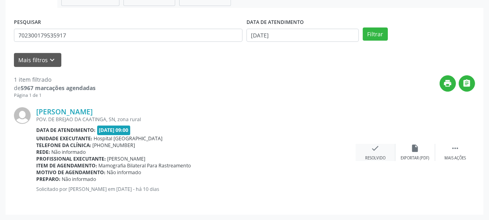 Image resolution: width=489 pixels, height=220 pixels. What do you see at coordinates (55, 79) in the screenshot?
I see `div: 1 item filtrado` at bounding box center [55, 79].